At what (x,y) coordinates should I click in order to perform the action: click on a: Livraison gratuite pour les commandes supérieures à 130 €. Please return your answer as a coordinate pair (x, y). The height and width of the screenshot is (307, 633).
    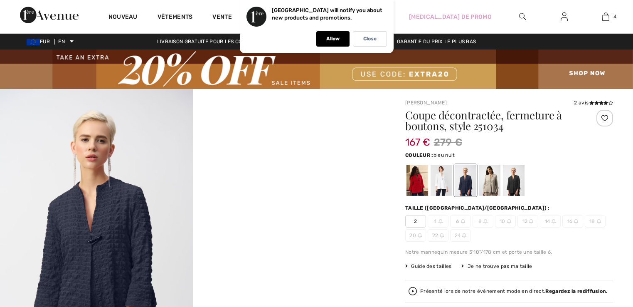
    Looking at the image, I should click on (240, 42).